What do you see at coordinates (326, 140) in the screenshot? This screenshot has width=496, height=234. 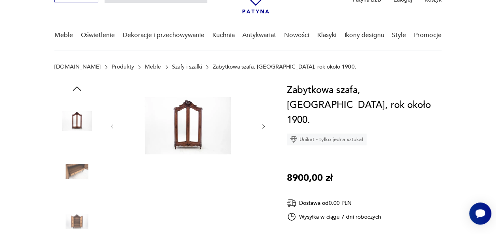 I see `div: Unikat - tylko jedna sztuka!` at bounding box center [326, 140].